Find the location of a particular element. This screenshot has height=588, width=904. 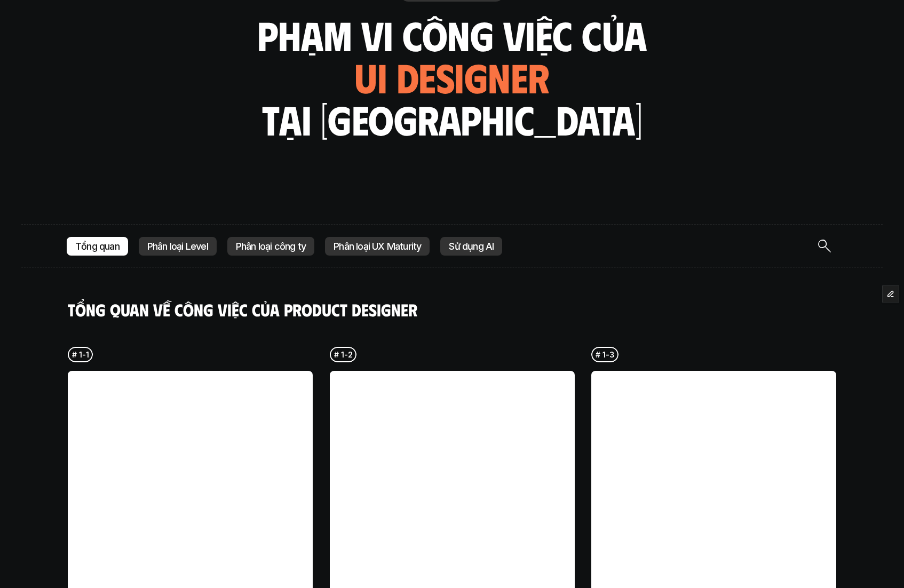

a: Phân loại UX Maturity is located at coordinates (378, 246).